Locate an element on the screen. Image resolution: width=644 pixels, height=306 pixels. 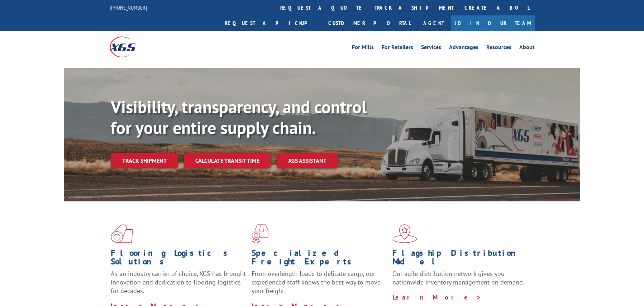
h1: Flagship Distribution Model is located at coordinates (460, 259).